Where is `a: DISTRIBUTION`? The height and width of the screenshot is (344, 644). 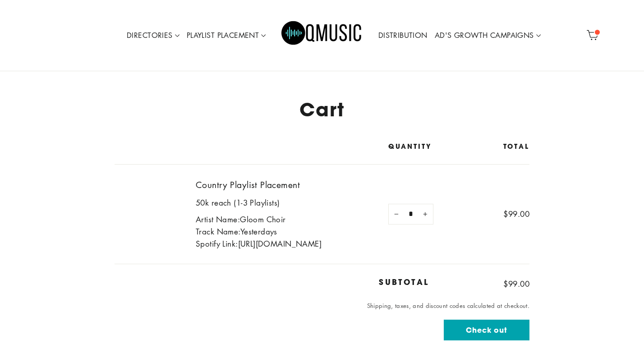
a: DISTRIBUTION is located at coordinates (403, 36).